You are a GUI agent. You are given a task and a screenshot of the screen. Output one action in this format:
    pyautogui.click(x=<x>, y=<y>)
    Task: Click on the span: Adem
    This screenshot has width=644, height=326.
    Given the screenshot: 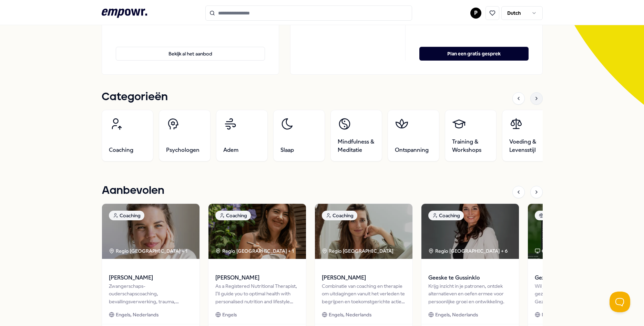 What is the action you would take?
    pyautogui.click(x=231, y=150)
    